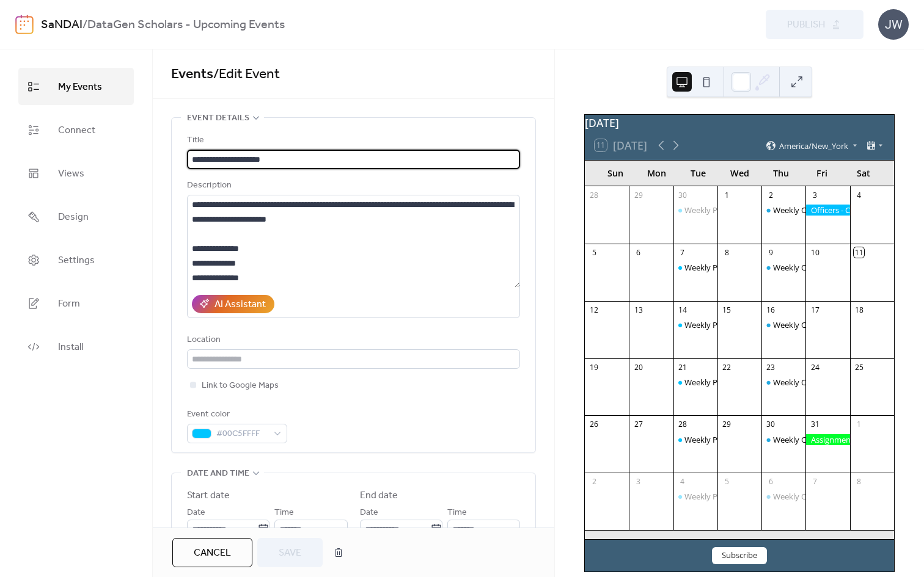 The width and height of the screenshot is (924, 577). I want to click on div: Description, so click(352, 185).